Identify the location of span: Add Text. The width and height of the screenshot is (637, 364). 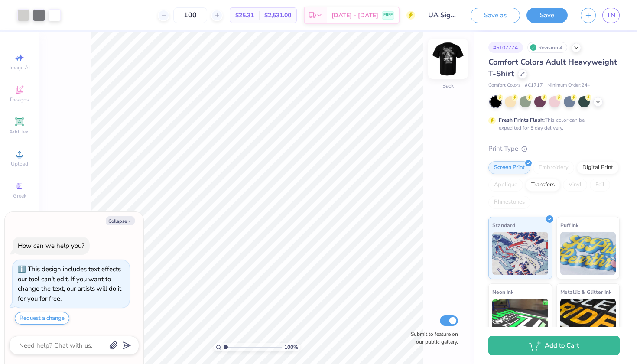
(20, 131).